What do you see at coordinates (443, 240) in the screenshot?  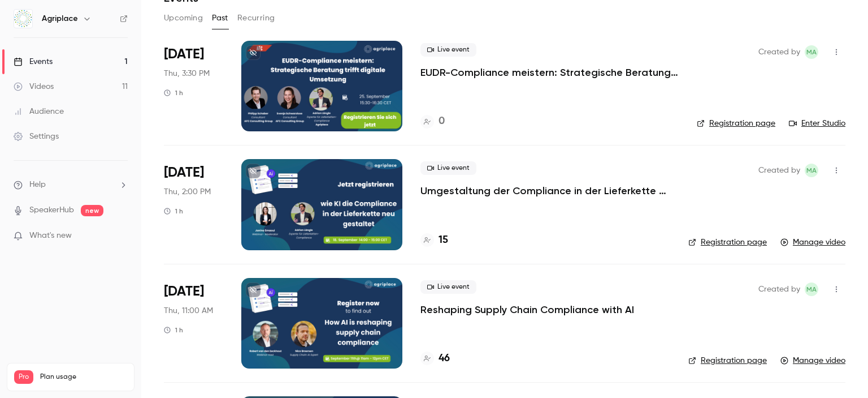 I see `h4: 15` at bounding box center [443, 240].